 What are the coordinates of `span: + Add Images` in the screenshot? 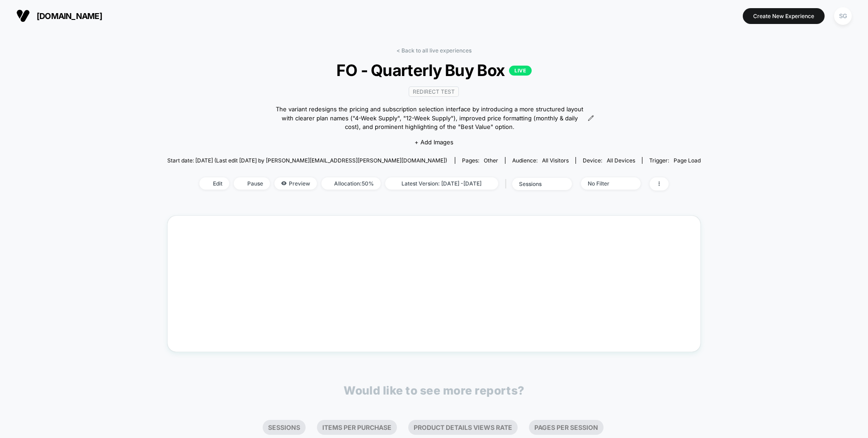 It's located at (434, 142).